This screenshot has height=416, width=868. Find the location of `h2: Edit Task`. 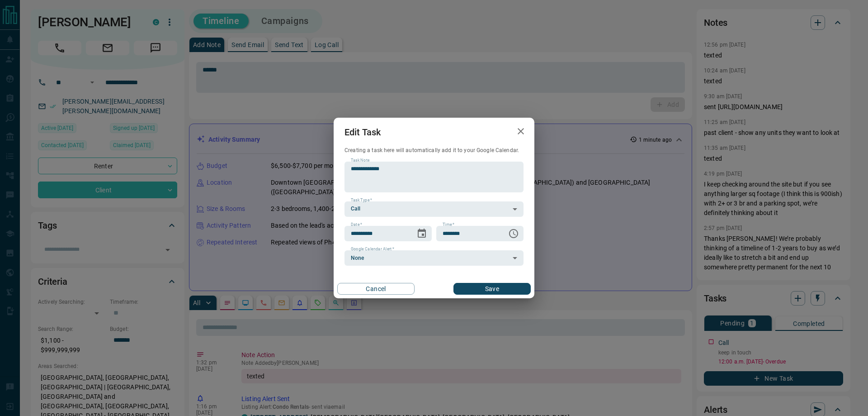

h2: Edit Task is located at coordinates (363, 133).